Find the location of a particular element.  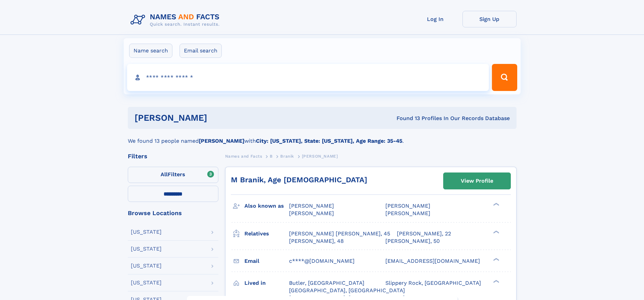

a: View Profile is located at coordinates (477, 181).